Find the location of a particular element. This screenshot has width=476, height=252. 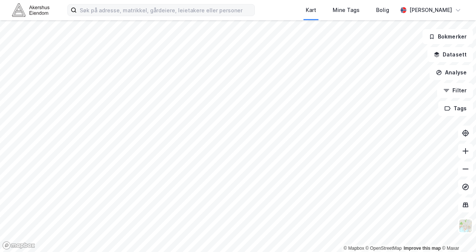

div: Kontrollprogram for chat is located at coordinates (457, 234).